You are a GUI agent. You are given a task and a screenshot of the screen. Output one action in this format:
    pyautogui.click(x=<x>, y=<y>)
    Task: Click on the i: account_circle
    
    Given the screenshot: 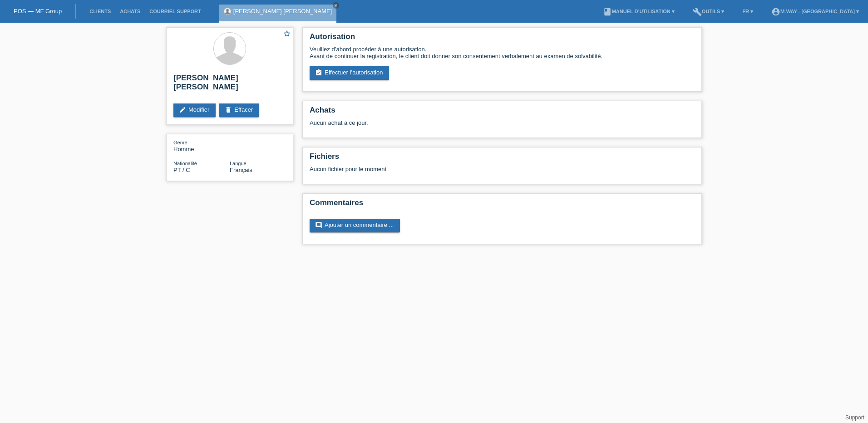 What is the action you would take?
    pyautogui.click(x=776, y=12)
    